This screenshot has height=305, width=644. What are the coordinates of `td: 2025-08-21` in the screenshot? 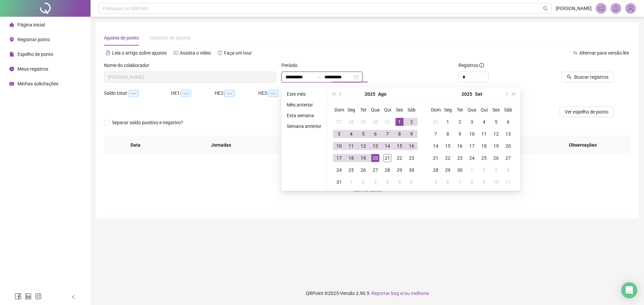 It's located at (387, 158).